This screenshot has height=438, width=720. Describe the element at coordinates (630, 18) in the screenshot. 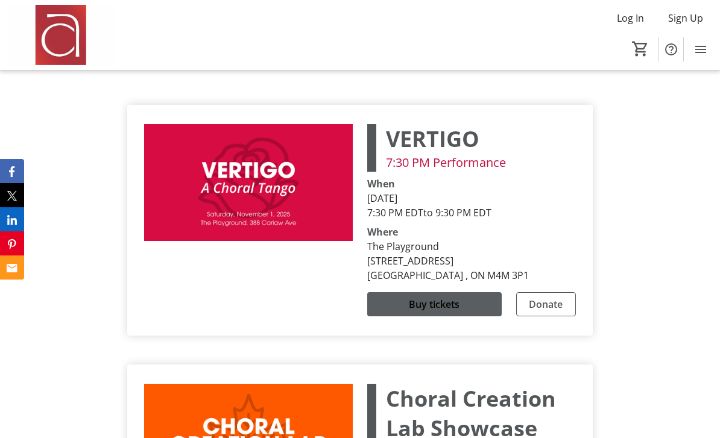

I see `span: Log In` at that location.